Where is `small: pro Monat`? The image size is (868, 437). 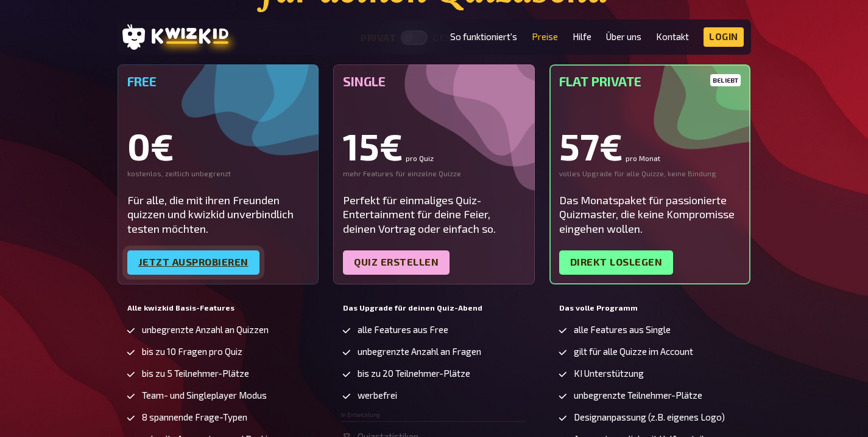
small: pro Monat is located at coordinates (642, 158).